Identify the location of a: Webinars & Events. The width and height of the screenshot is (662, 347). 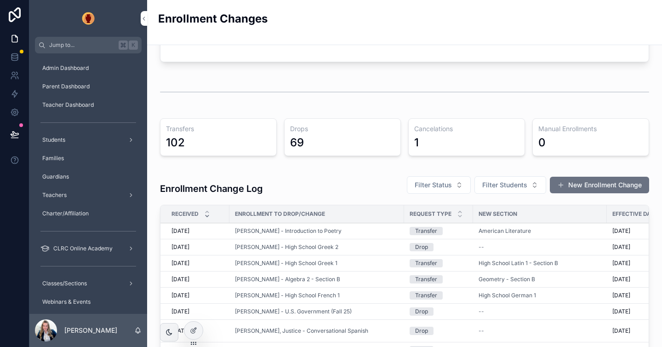
(88, 302).